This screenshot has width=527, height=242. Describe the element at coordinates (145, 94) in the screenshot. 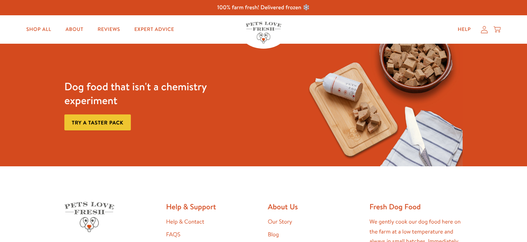

I see `h3: Dog food that isn't a chemistry experiment` at that location.